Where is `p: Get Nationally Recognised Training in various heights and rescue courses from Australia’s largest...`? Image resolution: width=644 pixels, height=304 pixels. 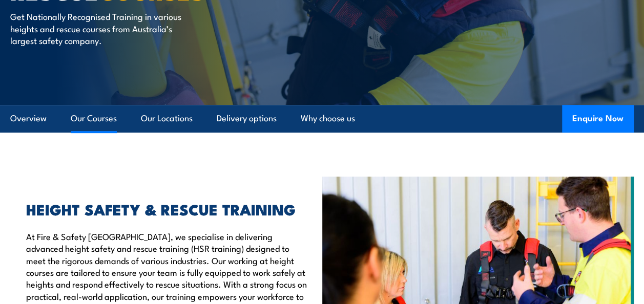 p: Get Nationally Recognised Training in various heights and rescue courses from Australia’s largest... is located at coordinates (103, 28).